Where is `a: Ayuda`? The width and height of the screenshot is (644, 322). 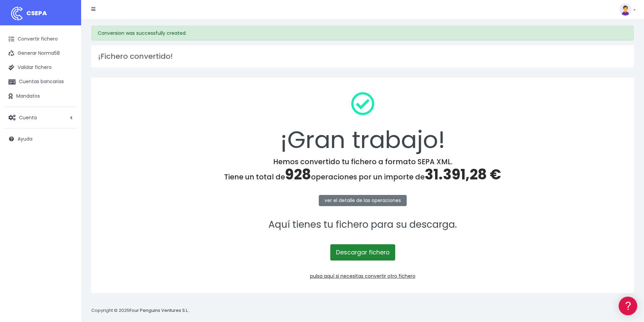
a: Ayuda is located at coordinates (41, 139).